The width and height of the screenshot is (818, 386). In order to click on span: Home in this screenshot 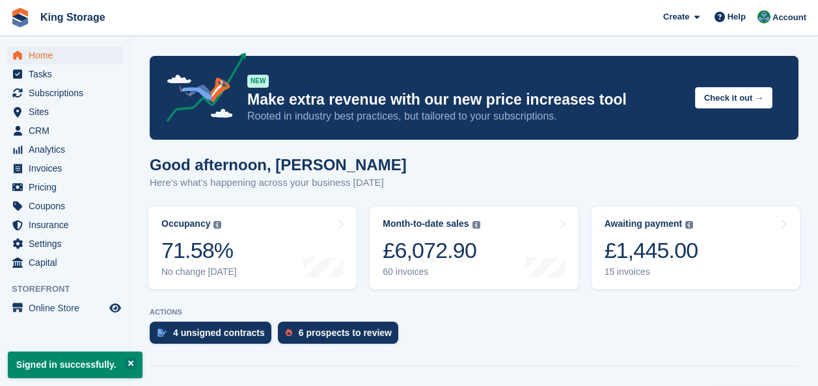, I will do `click(68, 55)`.